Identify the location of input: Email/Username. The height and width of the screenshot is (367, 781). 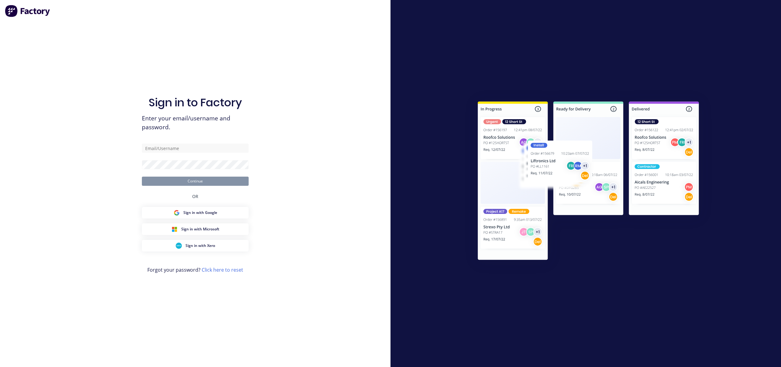
(195, 148).